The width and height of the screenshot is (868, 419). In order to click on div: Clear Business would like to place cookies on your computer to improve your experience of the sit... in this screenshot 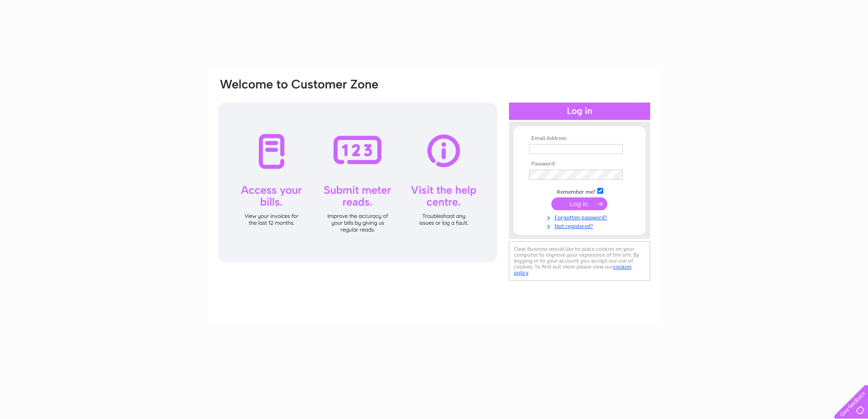, I will do `click(579, 261)`.